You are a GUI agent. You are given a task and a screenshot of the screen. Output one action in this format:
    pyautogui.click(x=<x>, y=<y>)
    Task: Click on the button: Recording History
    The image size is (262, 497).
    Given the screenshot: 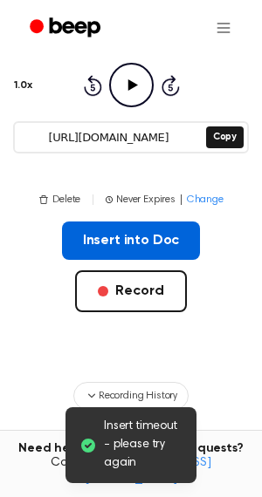 What is the action you would take?
    pyautogui.click(x=131, y=396)
    